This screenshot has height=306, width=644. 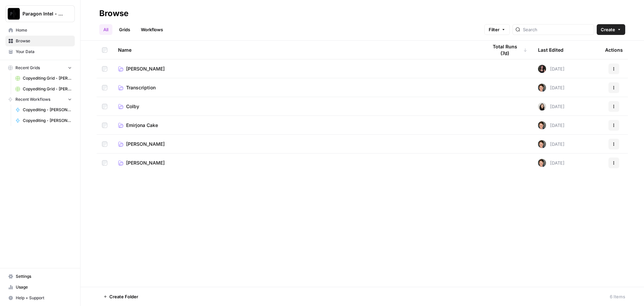 I want to click on span: Browse, so click(x=44, y=41).